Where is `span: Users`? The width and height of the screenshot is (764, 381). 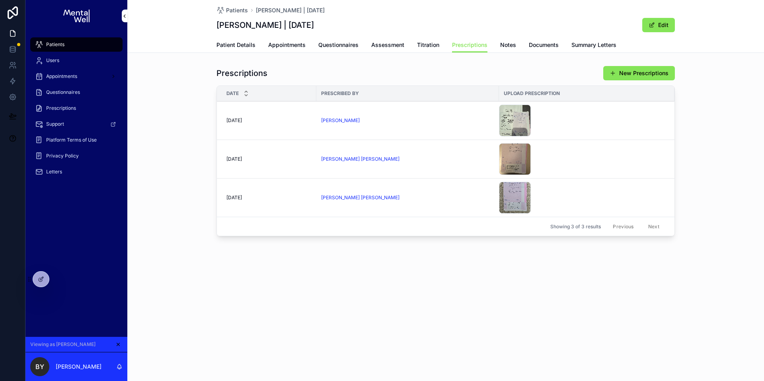 span: Users is located at coordinates (53, 60).